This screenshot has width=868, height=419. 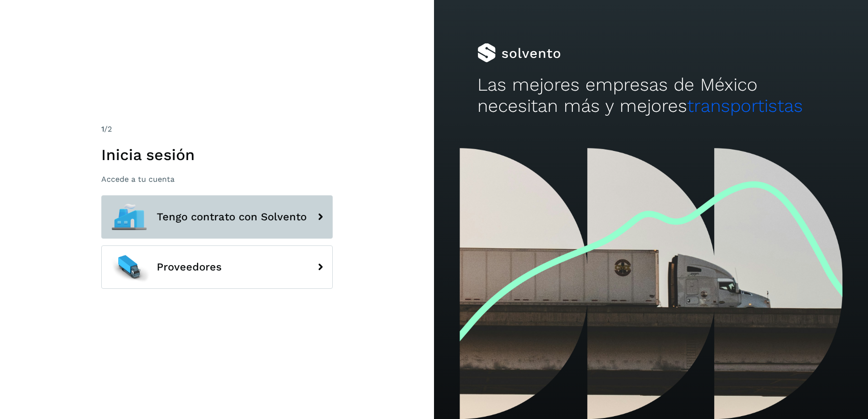 What do you see at coordinates (189, 267) in the screenshot?
I see `span: Proveedores` at bounding box center [189, 267].